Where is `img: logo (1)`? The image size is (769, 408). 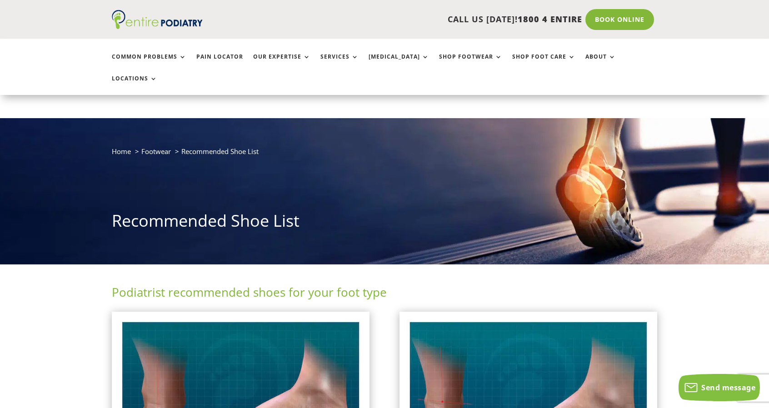
img: logo (1) is located at coordinates (157, 20).